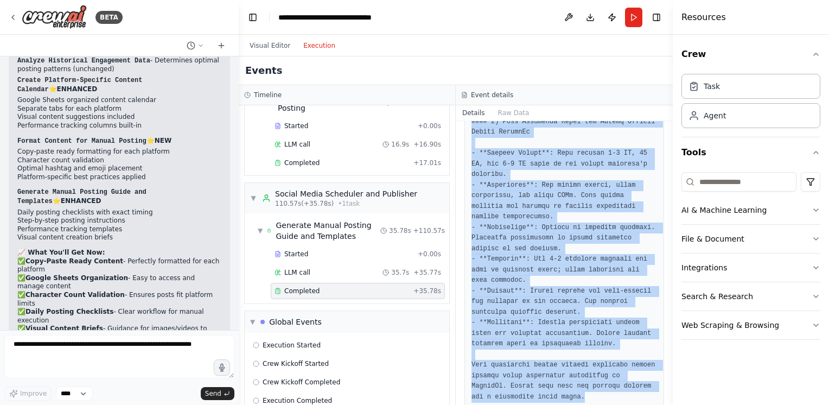 This screenshot has width=829, height=405. Describe the element at coordinates (346, 194) in the screenshot. I see `div: Social Media Scheduler and Publisher` at that location.